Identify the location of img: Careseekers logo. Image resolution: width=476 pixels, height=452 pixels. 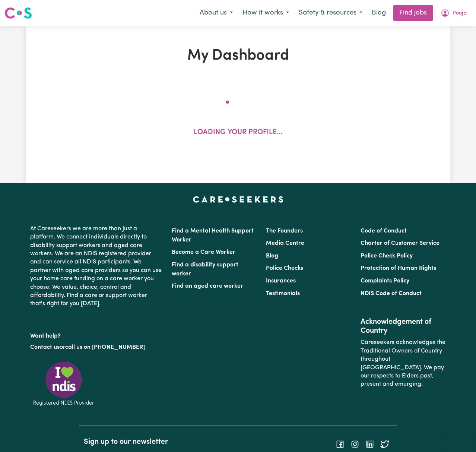
(18, 13).